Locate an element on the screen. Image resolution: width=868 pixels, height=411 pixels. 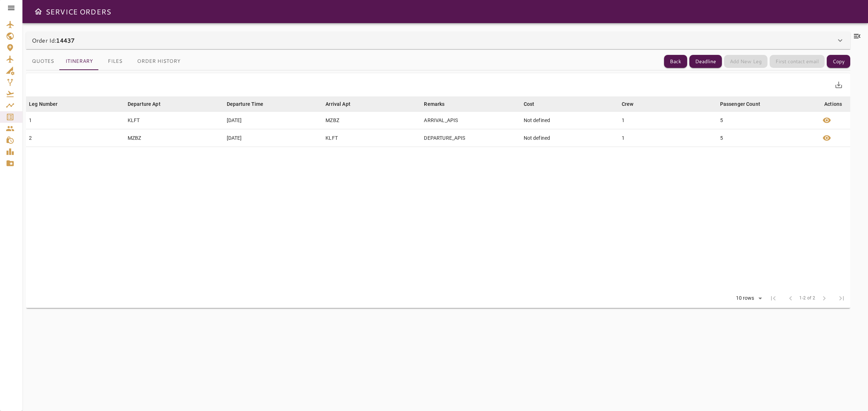
button: Deadline is located at coordinates (705, 62).